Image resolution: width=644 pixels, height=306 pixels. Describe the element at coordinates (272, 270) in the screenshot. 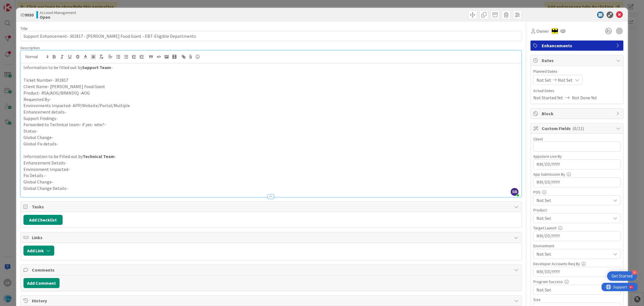

I see `span: Comments` at that location.